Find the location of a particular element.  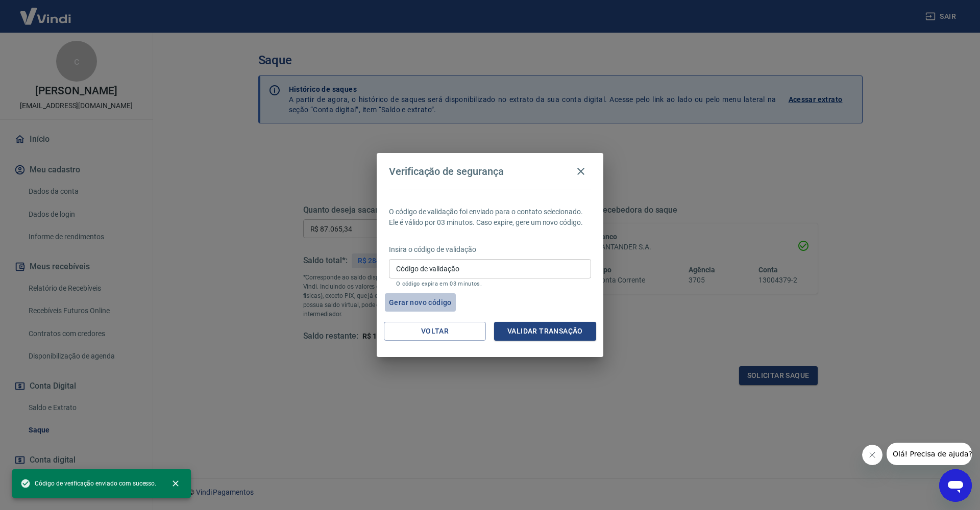

p: Insira o código de validação is located at coordinates (490, 249).